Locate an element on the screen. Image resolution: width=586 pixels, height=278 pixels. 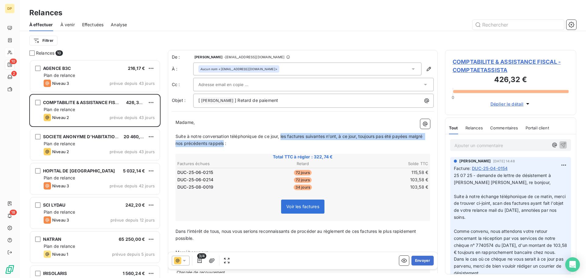
label: Cc : is located at coordinates (182, 85).